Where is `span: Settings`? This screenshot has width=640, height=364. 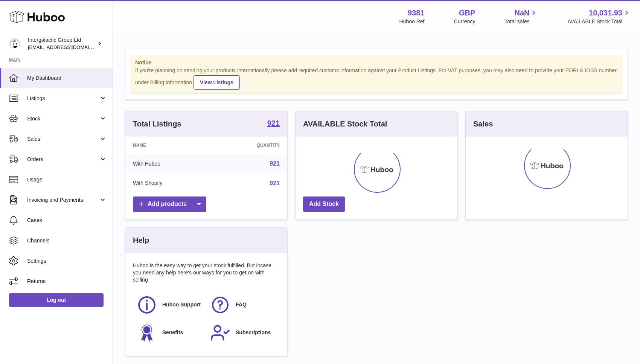 span: Settings is located at coordinates (67, 261).